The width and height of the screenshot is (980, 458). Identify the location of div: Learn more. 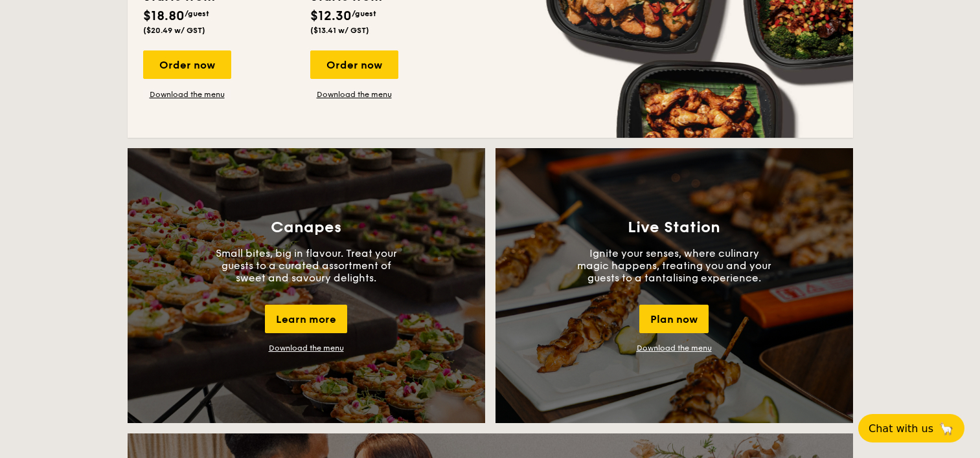
(306, 319).